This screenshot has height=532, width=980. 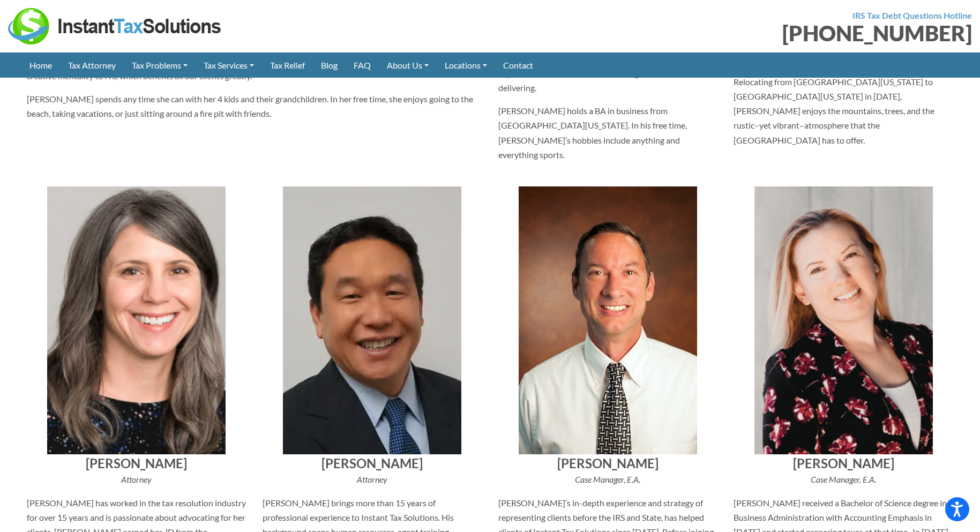 What do you see at coordinates (136, 320) in the screenshot?
I see `img: Jennifer Halverson` at bounding box center [136, 320].